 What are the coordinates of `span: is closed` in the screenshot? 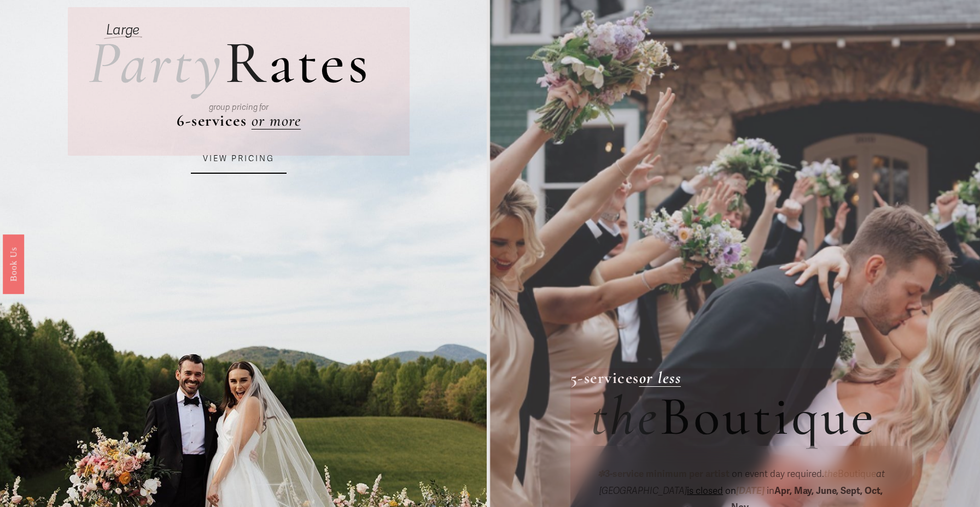 It's located at (705, 491).